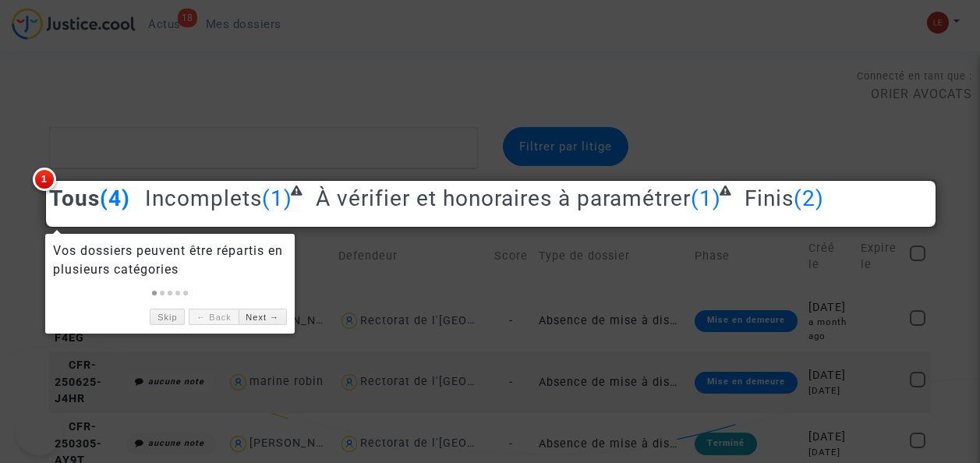  I want to click on span: (2), so click(809, 198).